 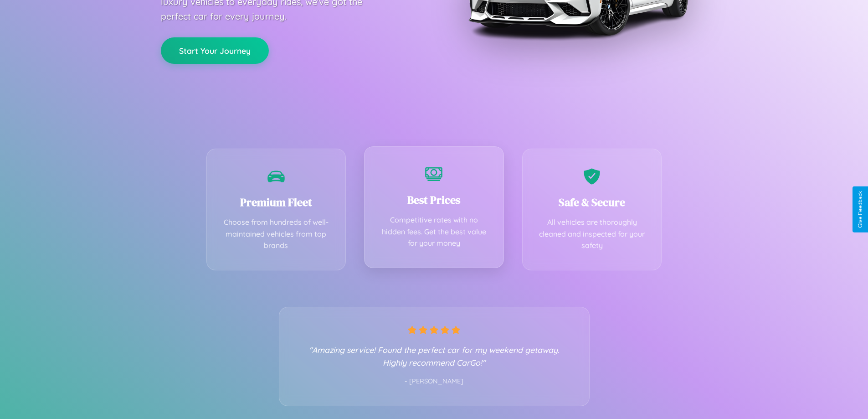 I want to click on p: Choose from hundreds of well-maintained vehicles from top brands, so click(x=276, y=234).